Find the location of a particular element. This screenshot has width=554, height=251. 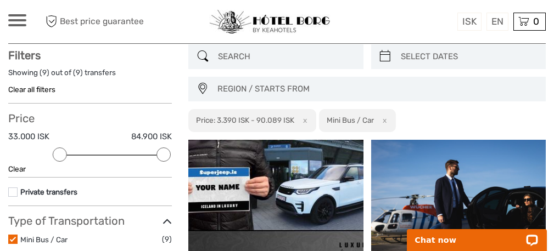

p: Chat now is located at coordinates (70, 24).